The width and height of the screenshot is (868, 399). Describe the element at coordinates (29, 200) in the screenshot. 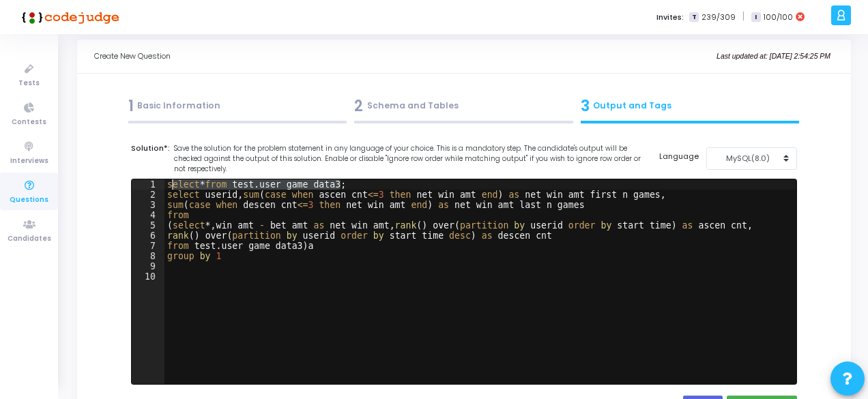

I see `span: Questions` at that location.